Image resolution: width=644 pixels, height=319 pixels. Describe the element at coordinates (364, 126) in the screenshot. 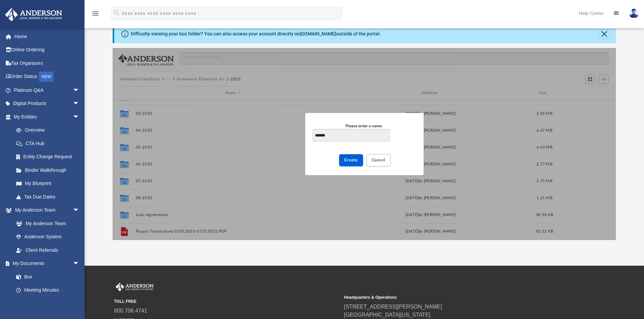

I see `div: Please enter a name.` at that location.